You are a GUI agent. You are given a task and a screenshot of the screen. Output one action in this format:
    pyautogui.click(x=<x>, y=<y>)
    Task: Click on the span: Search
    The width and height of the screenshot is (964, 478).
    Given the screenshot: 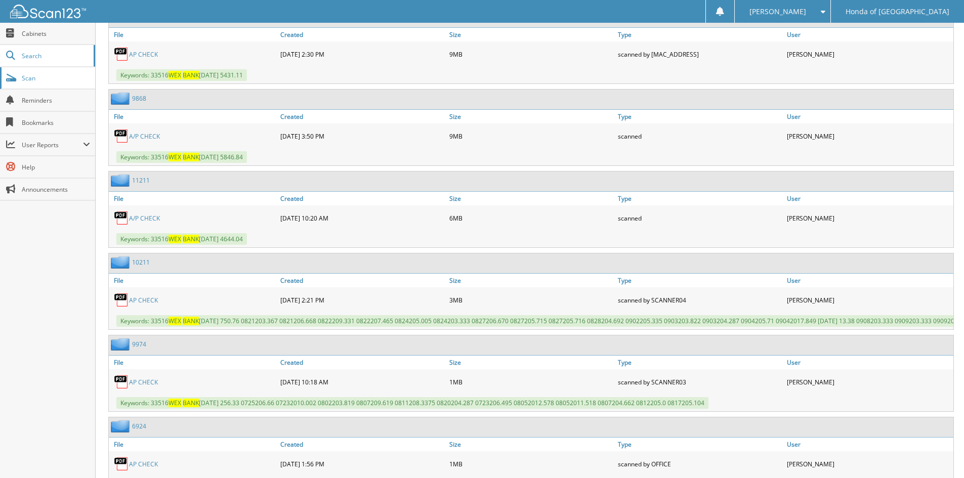 What is the action you would take?
    pyautogui.click(x=55, y=56)
    